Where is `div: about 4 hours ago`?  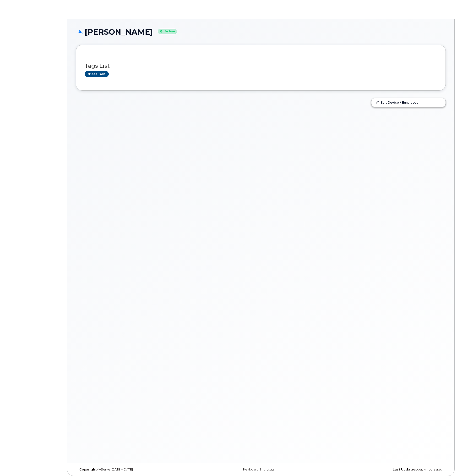
div: about 4 hours ago is located at coordinates (384, 470).